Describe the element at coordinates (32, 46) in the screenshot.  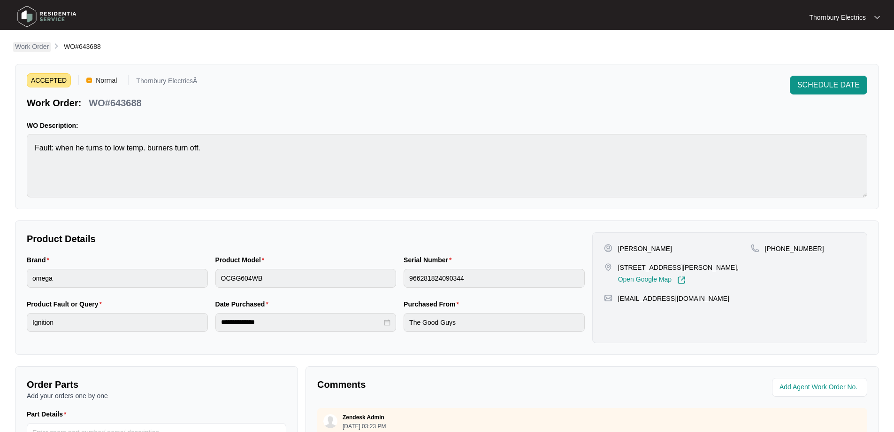
I see `p: Work Order` at that location.